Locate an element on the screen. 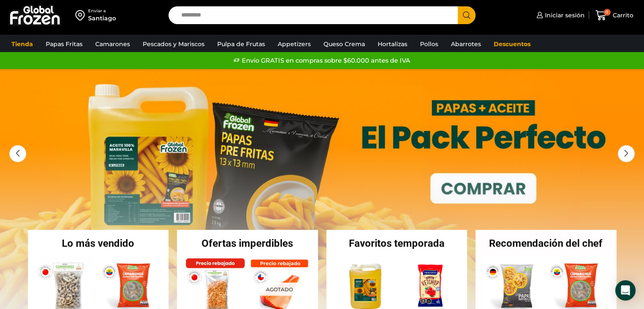 Image resolution: width=644 pixels, height=309 pixels. h2: Lo más vendido is located at coordinates (98, 243).